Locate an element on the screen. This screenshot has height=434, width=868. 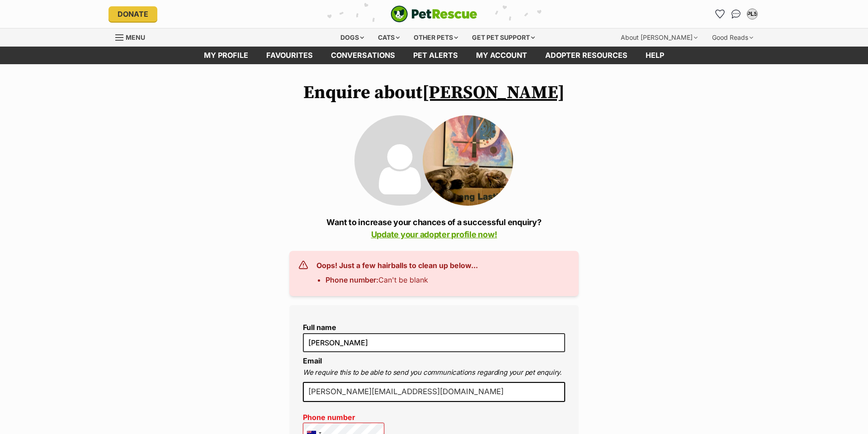
img: logo-cat-932fe2b9b8326f06289b0f2fb663e598f794de774fb13d1741a6617ecf9a85b4.svg is located at coordinates (434, 14).